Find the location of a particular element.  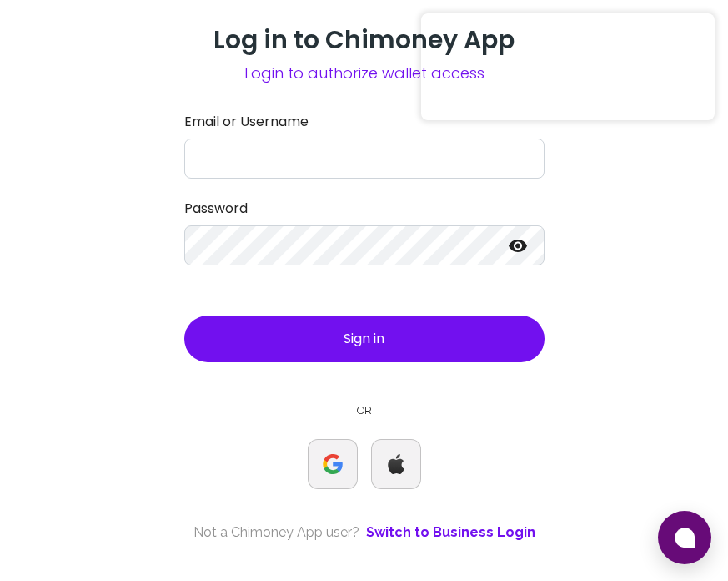

label: Password is located at coordinates (364, 209).